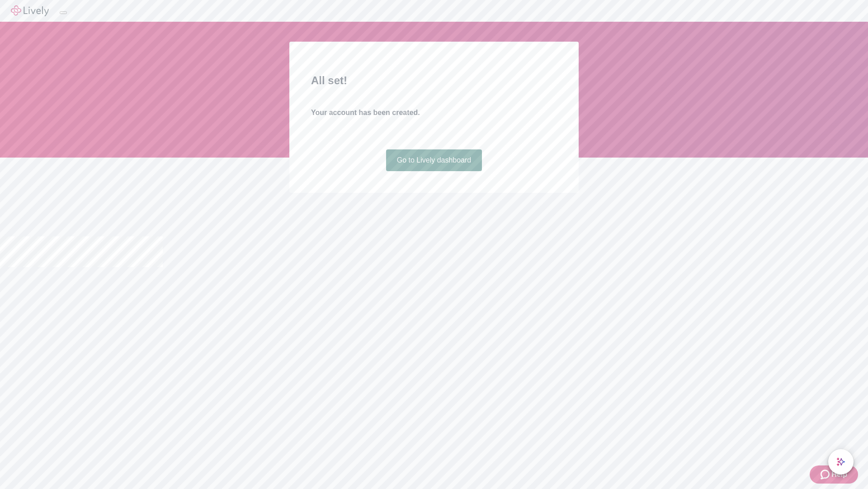 This screenshot has height=489, width=868. What do you see at coordinates (841, 462) in the screenshot?
I see `button: chat` at bounding box center [841, 462].